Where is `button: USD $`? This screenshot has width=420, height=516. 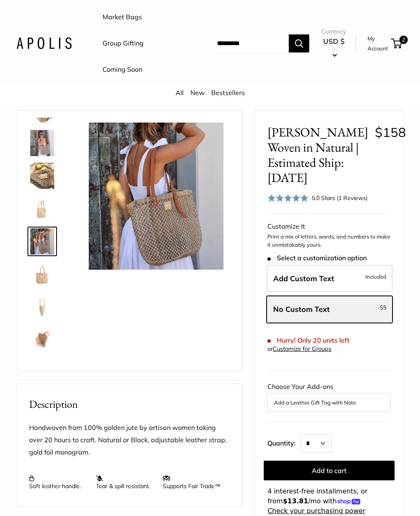
button: USD $ is located at coordinates (334, 48).